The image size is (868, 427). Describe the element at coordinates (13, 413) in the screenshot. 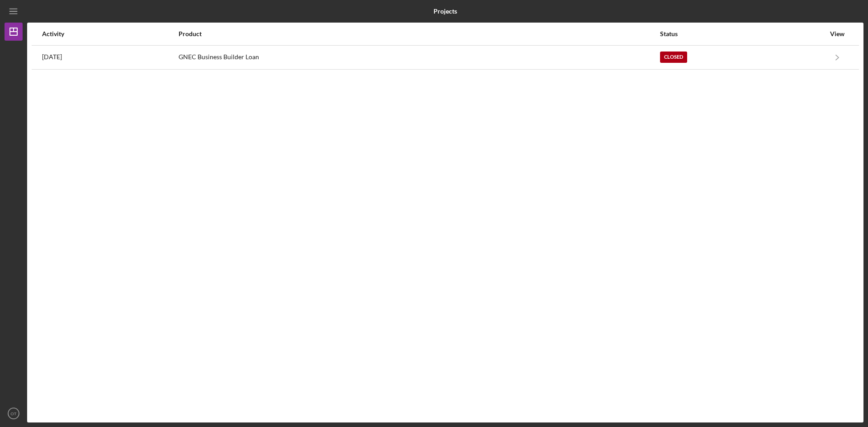

I see `text: OT` at that location.